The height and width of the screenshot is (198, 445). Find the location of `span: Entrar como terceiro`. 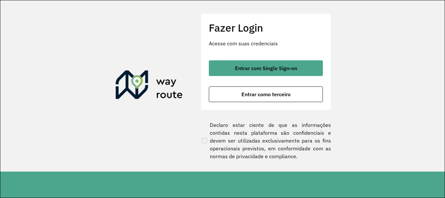

span: Entrar como terceiro is located at coordinates (266, 94).